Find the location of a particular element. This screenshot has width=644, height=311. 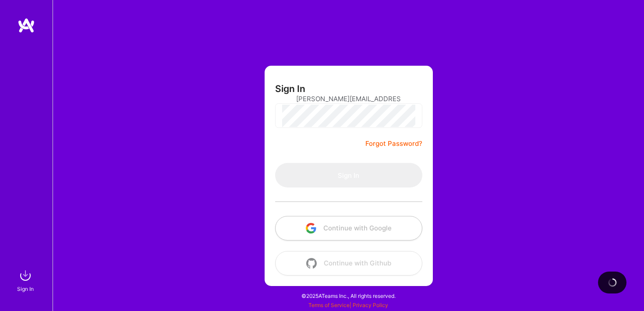

button: Continue with Google is located at coordinates (349, 228).